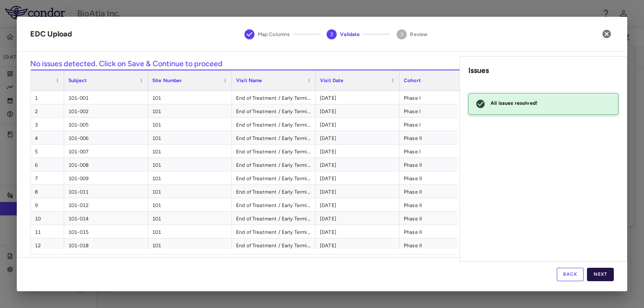 Image resolution: width=644 pixels, height=308 pixels. Describe the element at coordinates (267, 35) in the screenshot. I see `button: Map Columns` at that location.